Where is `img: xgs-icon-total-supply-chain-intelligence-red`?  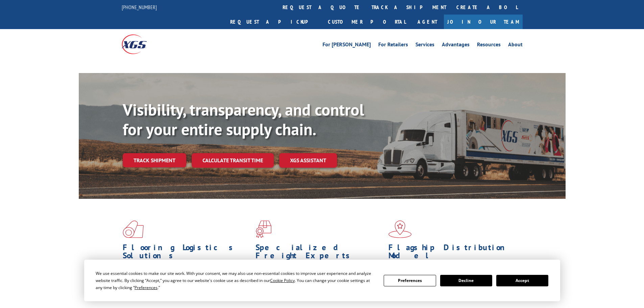
img: xgs-icon-total-supply-chain-intelligence-red is located at coordinates (133, 229).